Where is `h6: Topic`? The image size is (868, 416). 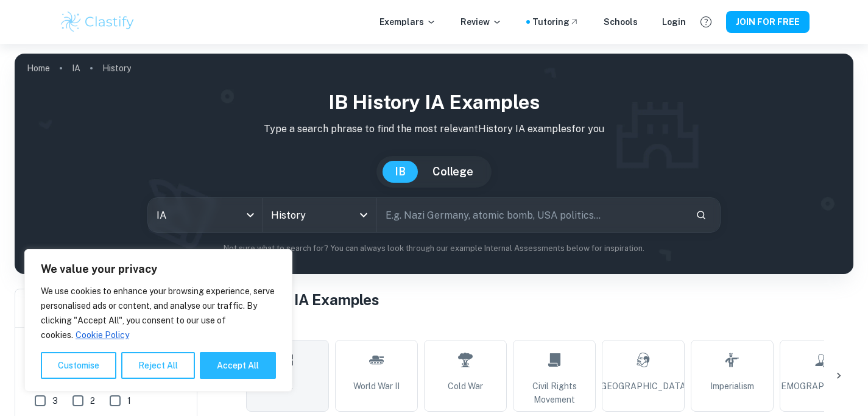
h6: Topic is located at coordinates (535, 328).